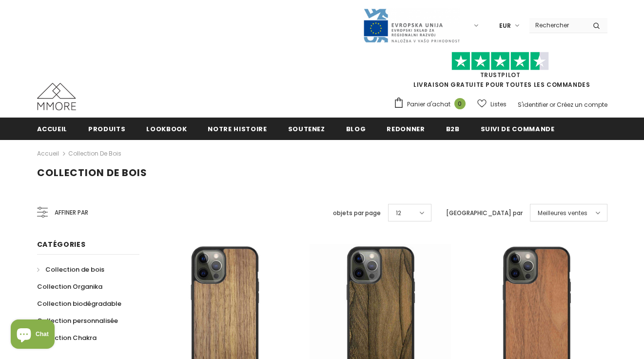 The image size is (644, 359). Describe the element at coordinates (307, 128) in the screenshot. I see `a: soutenez` at that location.